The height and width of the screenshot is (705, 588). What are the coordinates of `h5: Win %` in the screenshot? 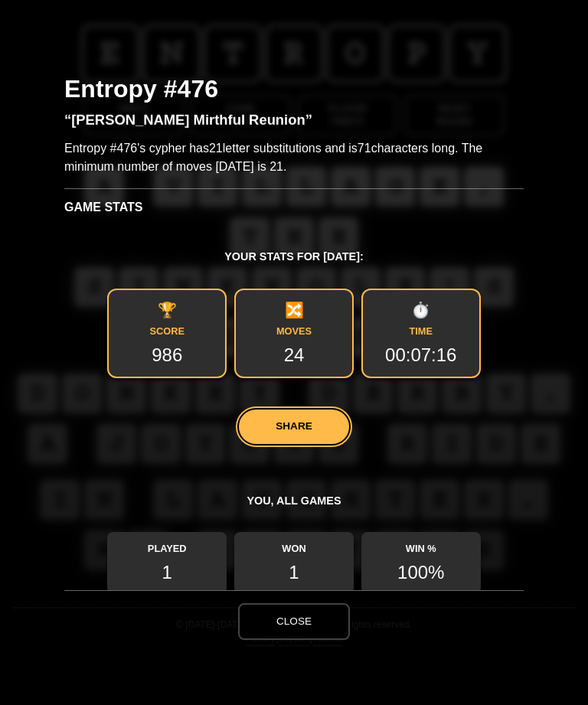 It's located at (421, 544).